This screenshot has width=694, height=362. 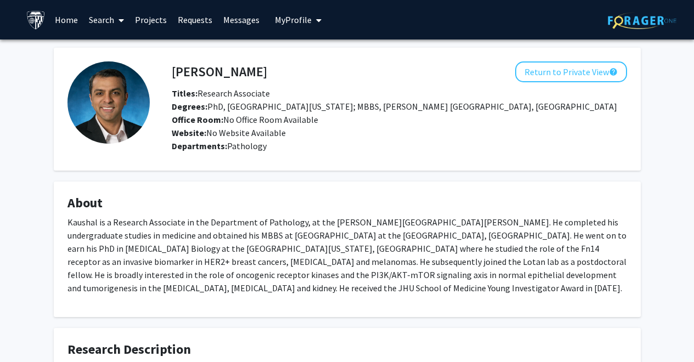 What do you see at coordinates (184, 93) in the screenshot?
I see `b: Titles:` at bounding box center [184, 93].